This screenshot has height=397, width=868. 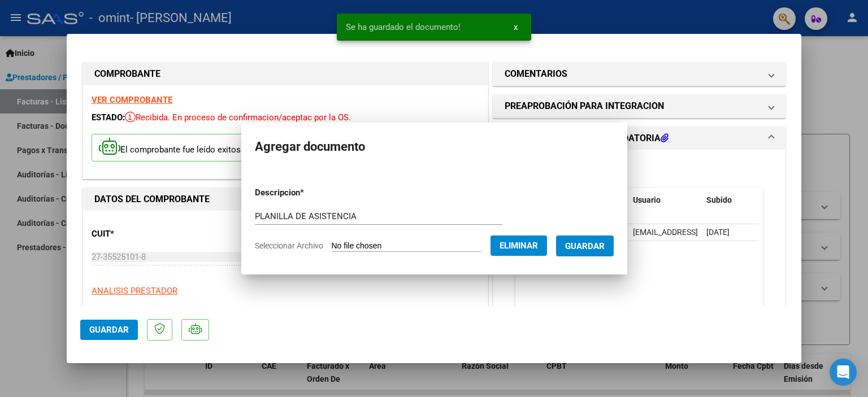 I want to click on strong: DATOS DEL COMPROBANTE, so click(x=152, y=199).